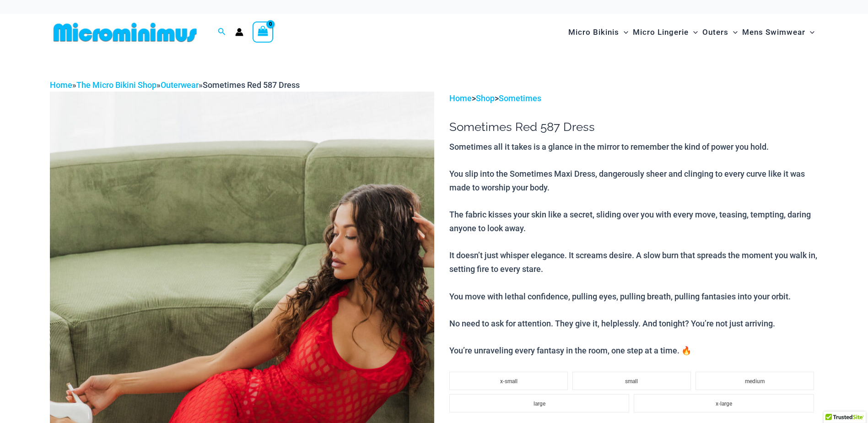  What do you see at coordinates (692, 32) in the screenshot?
I see `nav: Site Navigation` at bounding box center [692, 32].